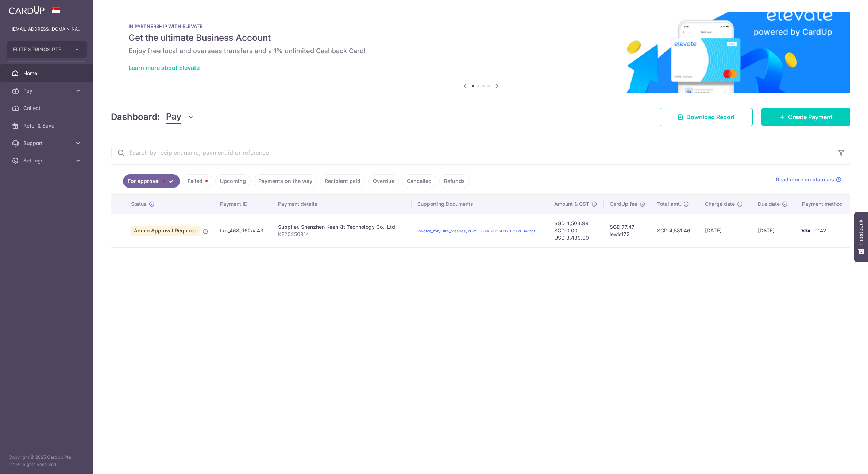 This screenshot has width=868, height=474. Describe the element at coordinates (861, 237) in the screenshot. I see `button: Feedback - Show survey` at that location.